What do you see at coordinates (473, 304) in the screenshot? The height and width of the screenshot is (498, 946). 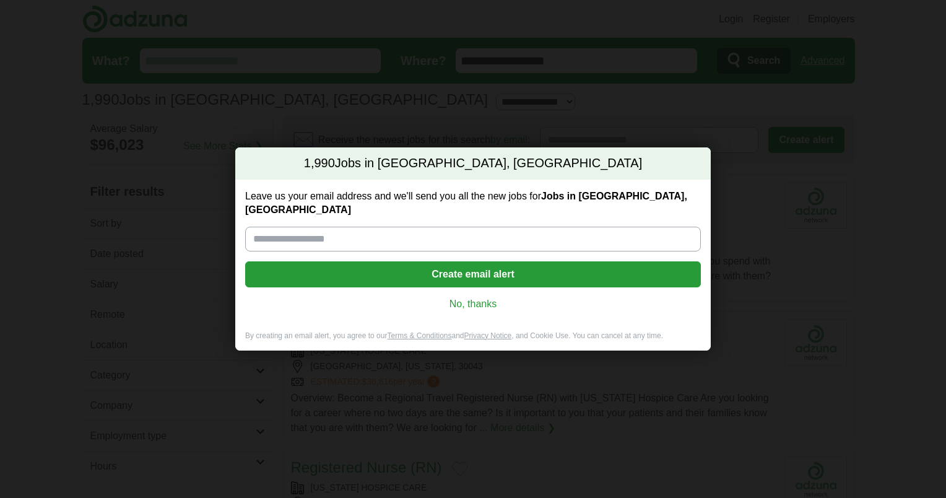 I see `a: No, thanks` at bounding box center [473, 304].